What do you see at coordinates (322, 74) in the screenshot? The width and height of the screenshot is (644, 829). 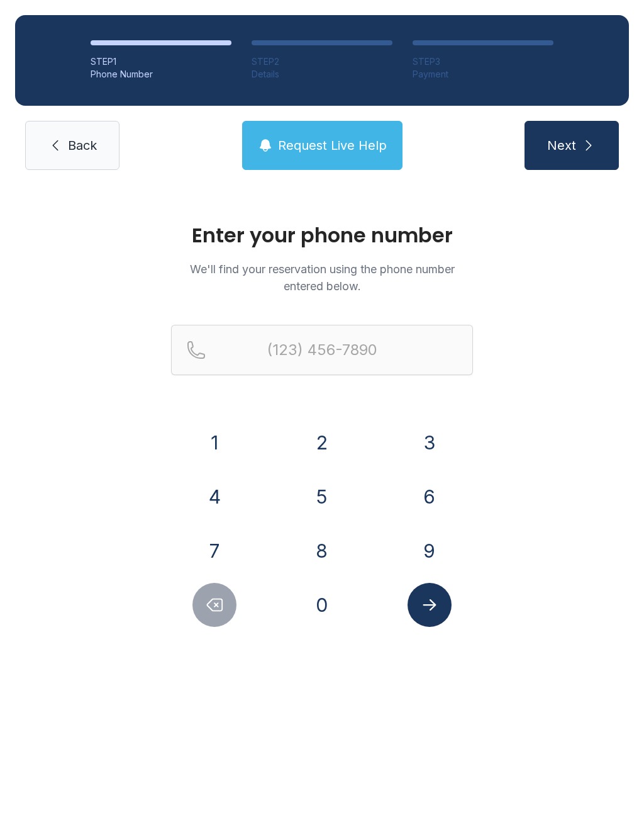 I see `div: Details` at bounding box center [322, 74].